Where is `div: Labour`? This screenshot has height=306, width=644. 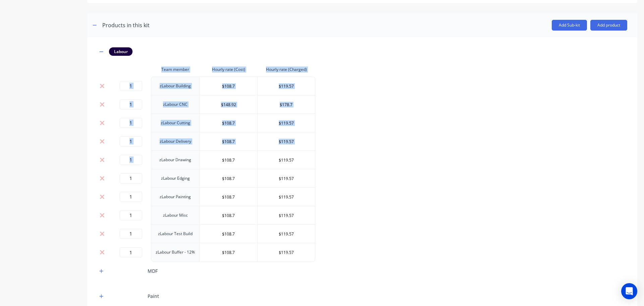 div: Labour is located at coordinates (121, 51).